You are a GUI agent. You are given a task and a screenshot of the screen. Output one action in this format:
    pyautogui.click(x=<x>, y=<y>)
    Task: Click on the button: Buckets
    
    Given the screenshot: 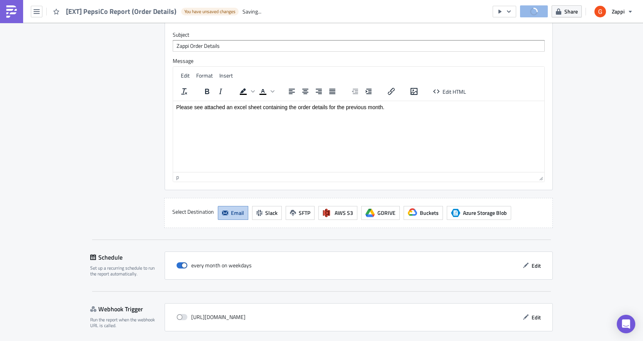 What is the action you would take?
    pyautogui.click(x=423, y=213)
    